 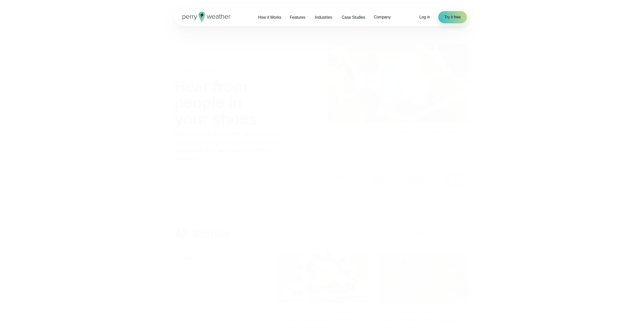 I want to click on a: Log in, so click(x=424, y=17).